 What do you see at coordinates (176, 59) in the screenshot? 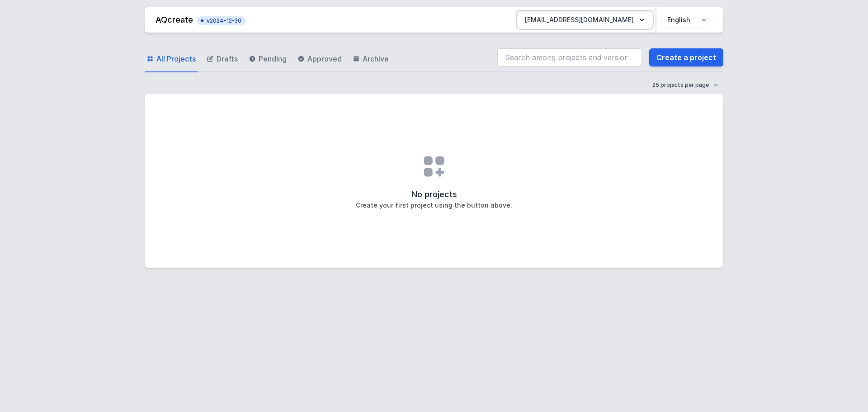
I see `span: All Projects` at bounding box center [176, 59].